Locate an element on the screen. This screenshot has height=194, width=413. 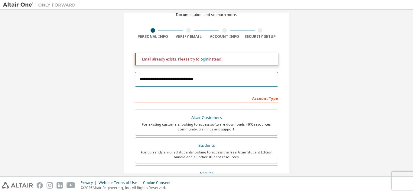
img: altair_logo.svg is located at coordinates (17, 185).